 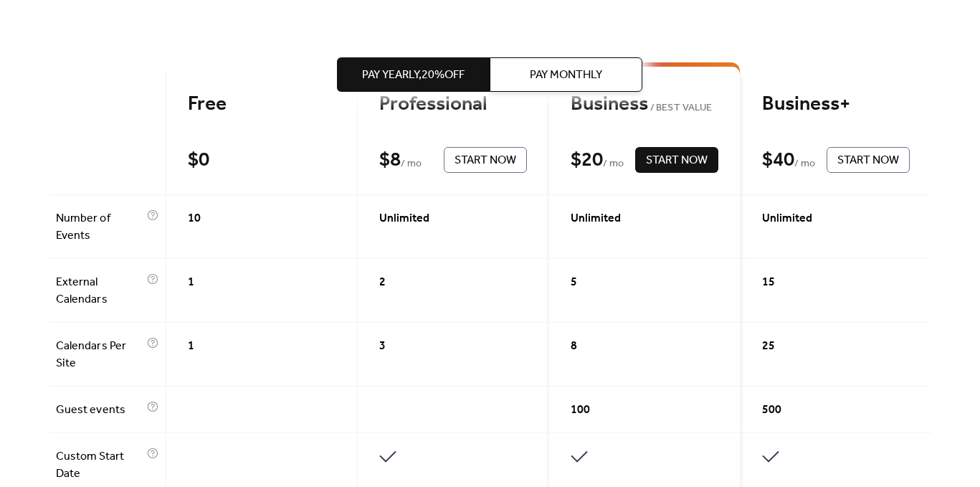 I want to click on span: Calendars Per Site, so click(x=99, y=355).